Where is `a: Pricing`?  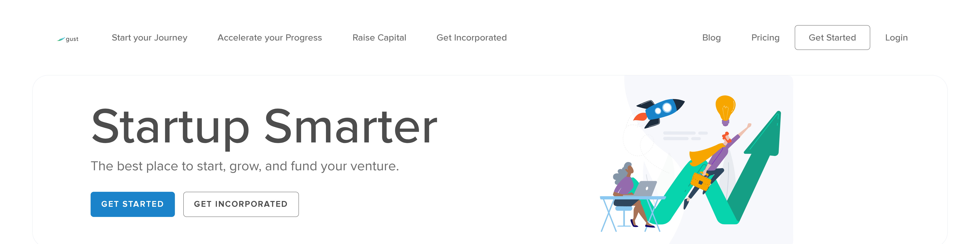
a: Pricing is located at coordinates (766, 38).